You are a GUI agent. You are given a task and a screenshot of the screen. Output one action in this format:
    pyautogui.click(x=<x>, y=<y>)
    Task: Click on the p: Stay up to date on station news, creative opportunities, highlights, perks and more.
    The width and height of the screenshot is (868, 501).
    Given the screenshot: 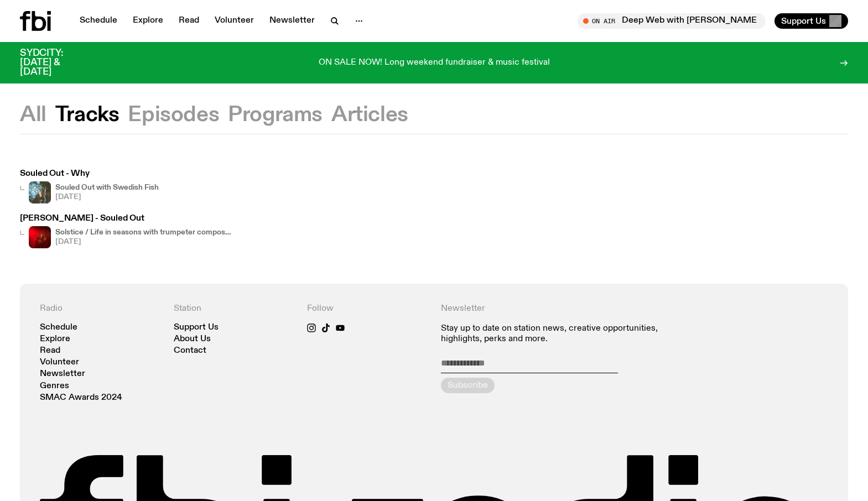 What is the action you would take?
    pyautogui.click(x=567, y=334)
    